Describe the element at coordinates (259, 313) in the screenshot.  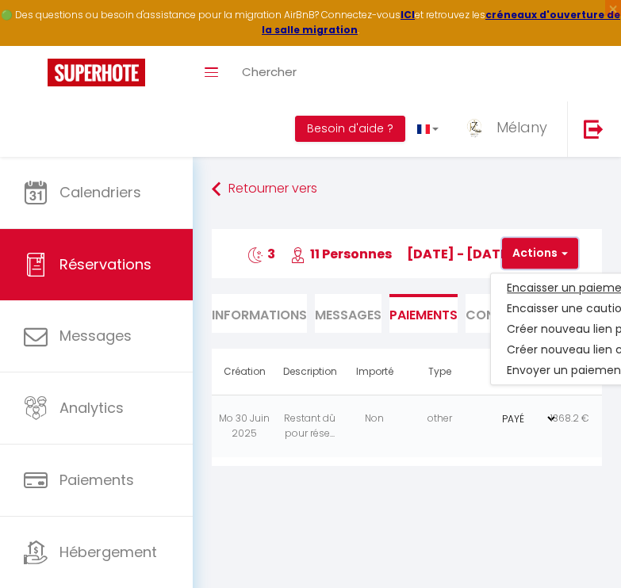
I see `li: Informations` at that location.